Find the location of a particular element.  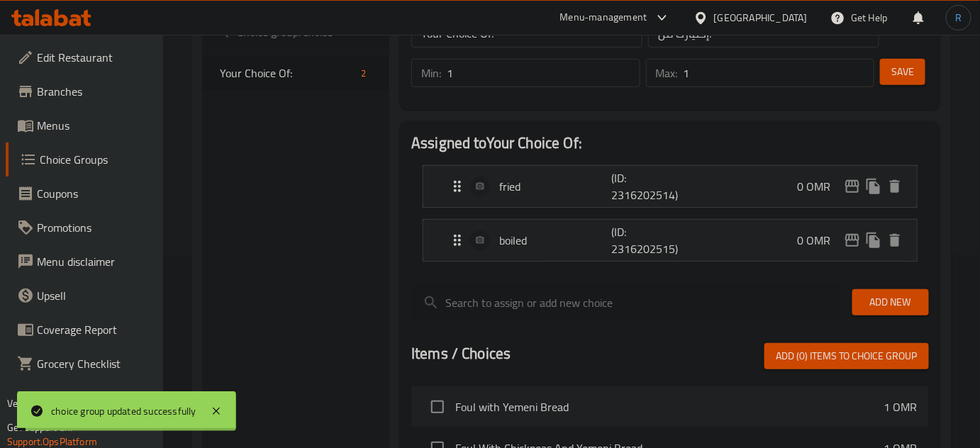

div: Your Choice Of:2 is located at coordinates (295, 73).